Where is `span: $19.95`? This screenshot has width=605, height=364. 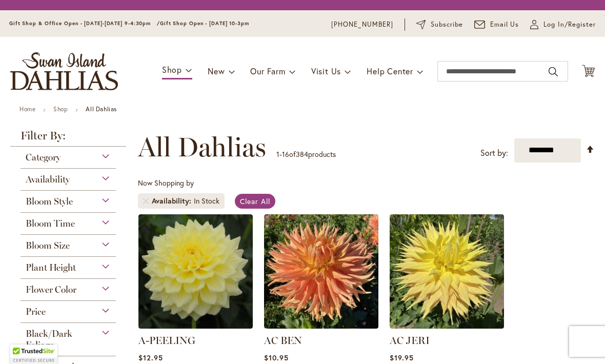
span: $19.95 is located at coordinates (402, 357).